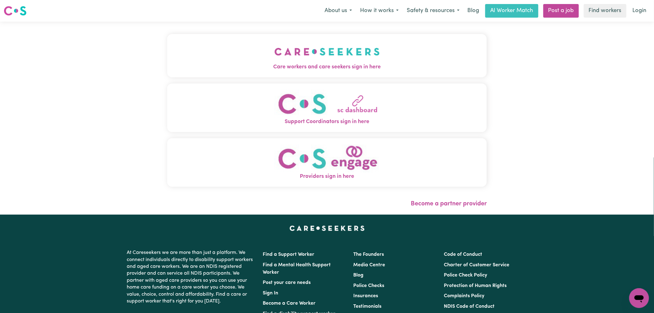 This screenshot has height=313, width=654. What do you see at coordinates (605, 11) in the screenshot?
I see `a: Find workers` at bounding box center [605, 11].